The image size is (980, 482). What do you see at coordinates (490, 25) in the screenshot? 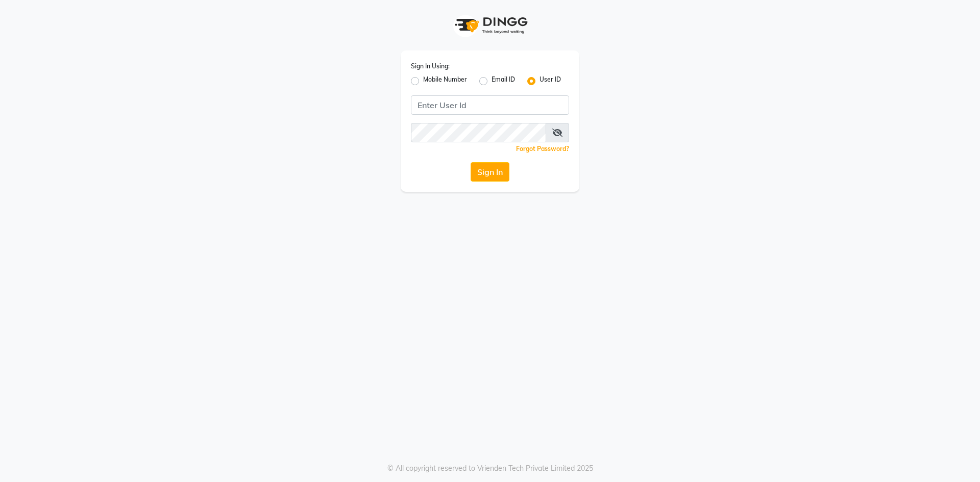
I see `img: logo1.svg` at bounding box center [490, 25].